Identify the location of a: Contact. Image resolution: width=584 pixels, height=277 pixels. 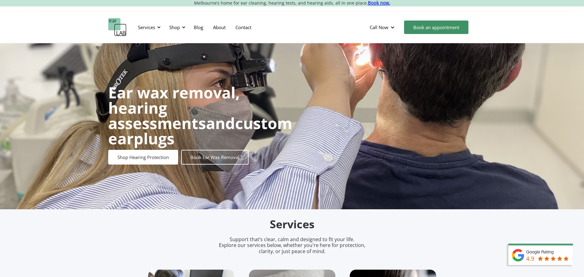
(243, 27).